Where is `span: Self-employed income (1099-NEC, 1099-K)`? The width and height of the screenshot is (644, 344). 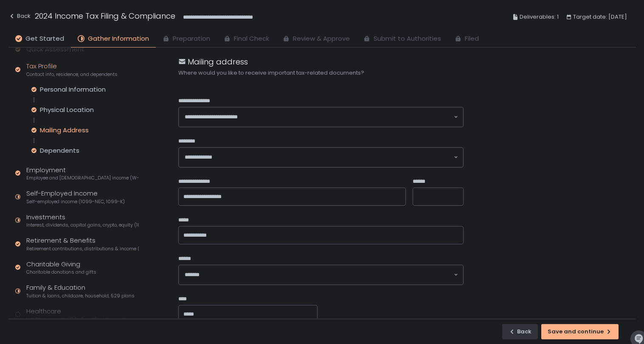 span: Self-employed income (1099-NEC, 1099-K) is located at coordinates (76, 201).